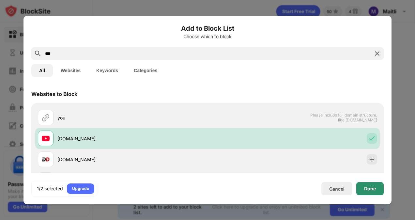  Describe the element at coordinates (337, 188) in the screenshot. I see `div: Cancel` at that location.